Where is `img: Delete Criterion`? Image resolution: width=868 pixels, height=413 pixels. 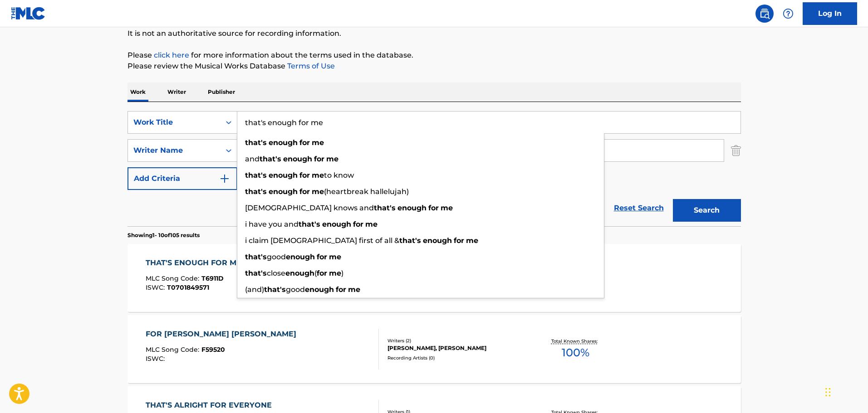
img: Delete Criterion is located at coordinates (736, 150).